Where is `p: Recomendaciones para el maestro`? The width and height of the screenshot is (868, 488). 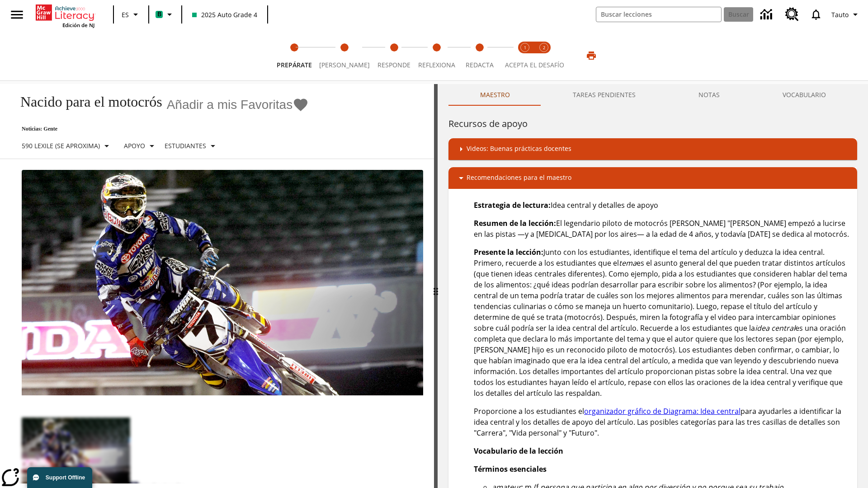 p: Recomendaciones para el maestro is located at coordinates (519, 178).